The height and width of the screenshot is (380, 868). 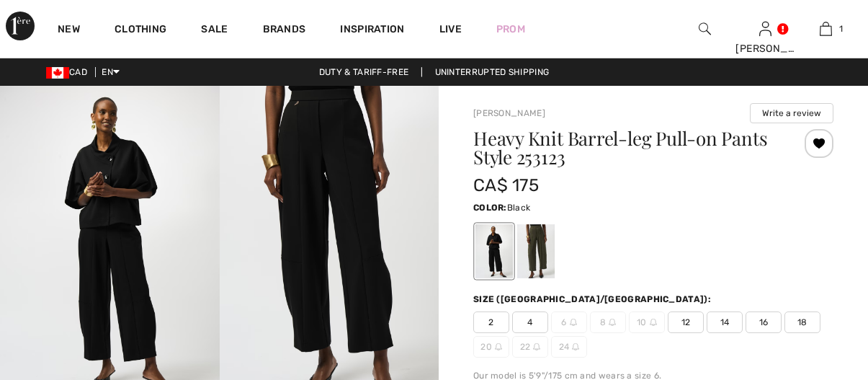 I want to click on span: 6, so click(x=569, y=322).